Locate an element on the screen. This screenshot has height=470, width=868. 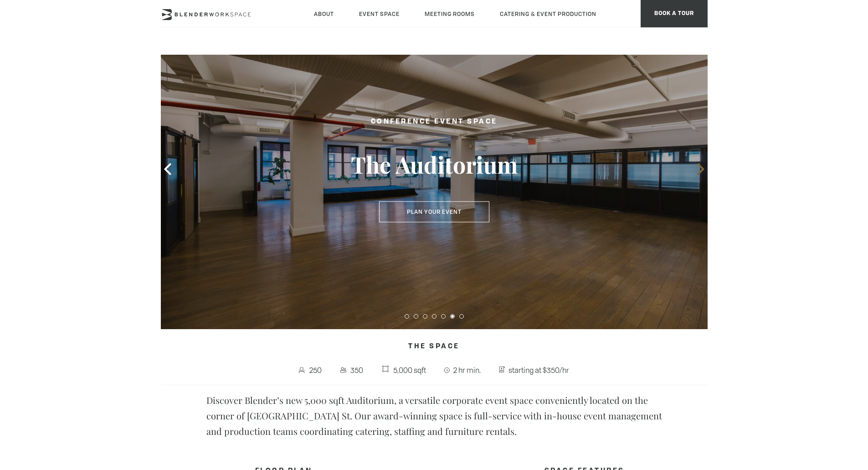
p: Discover Blender’s new 5,000 sqft Auditorium, a versatile corporate event space conveniently loca... is located at coordinates (434, 416).